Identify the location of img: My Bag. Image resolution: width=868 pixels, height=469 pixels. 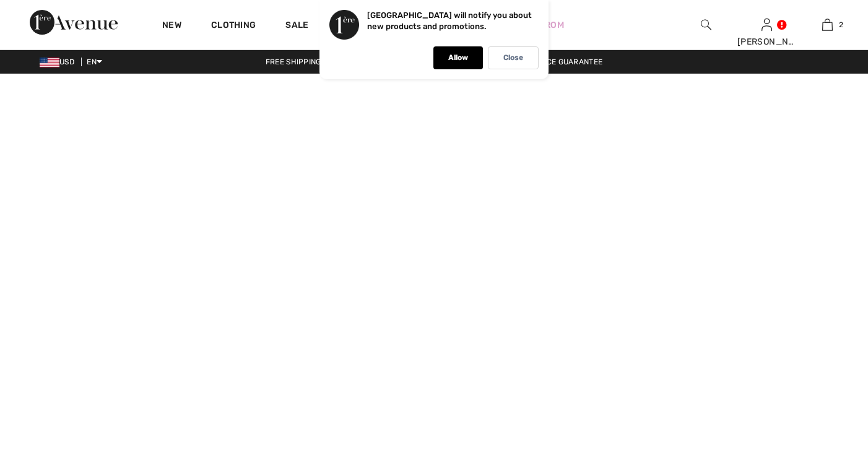
(827, 24).